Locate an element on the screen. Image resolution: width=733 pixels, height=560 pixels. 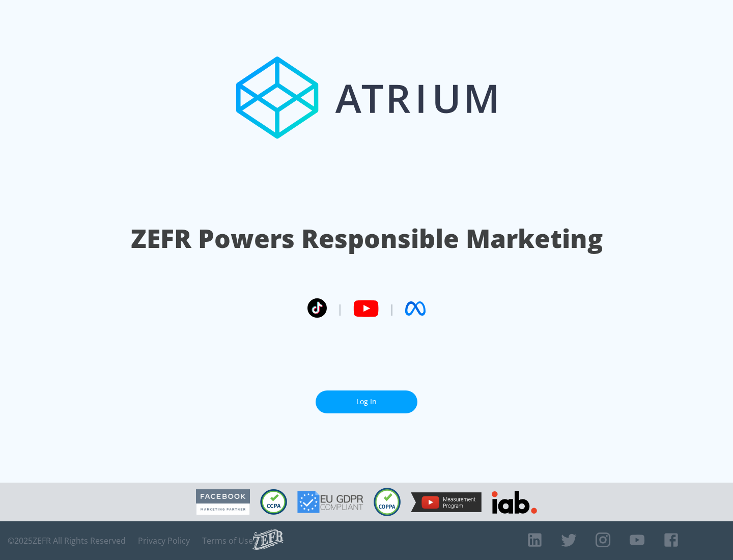
img: COPPA Compliant is located at coordinates (387, 502).